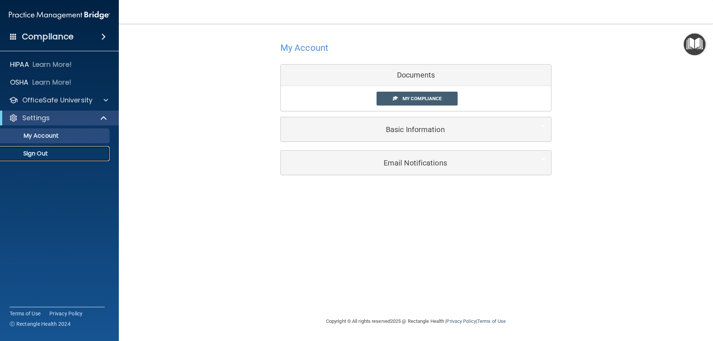 The height and width of the screenshot is (341, 713). I want to click on button: Open Resource Center, so click(695, 44).